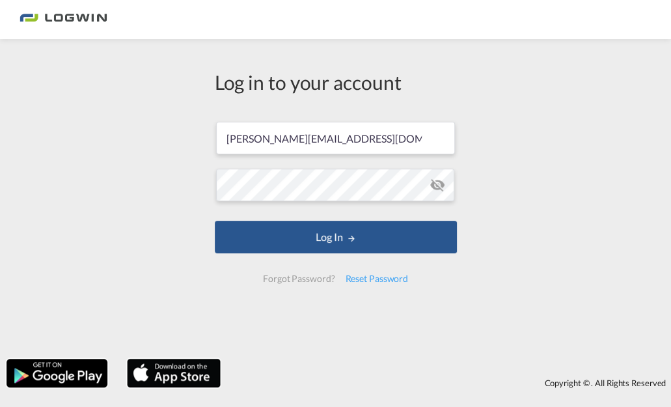 This screenshot has height=407, width=671. I want to click on button: LOGIN, so click(336, 237).